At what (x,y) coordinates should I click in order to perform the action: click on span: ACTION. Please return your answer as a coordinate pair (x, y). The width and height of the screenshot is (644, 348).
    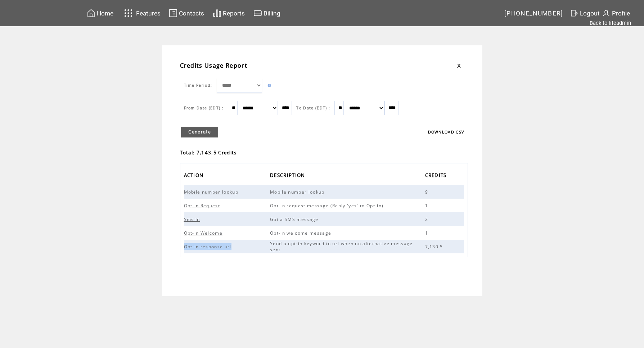
    Looking at the image, I should click on (195, 176).